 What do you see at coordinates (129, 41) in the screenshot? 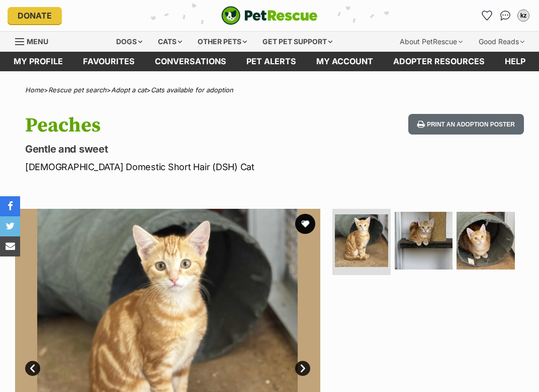
I see `div: Dogs` at bounding box center [129, 41].